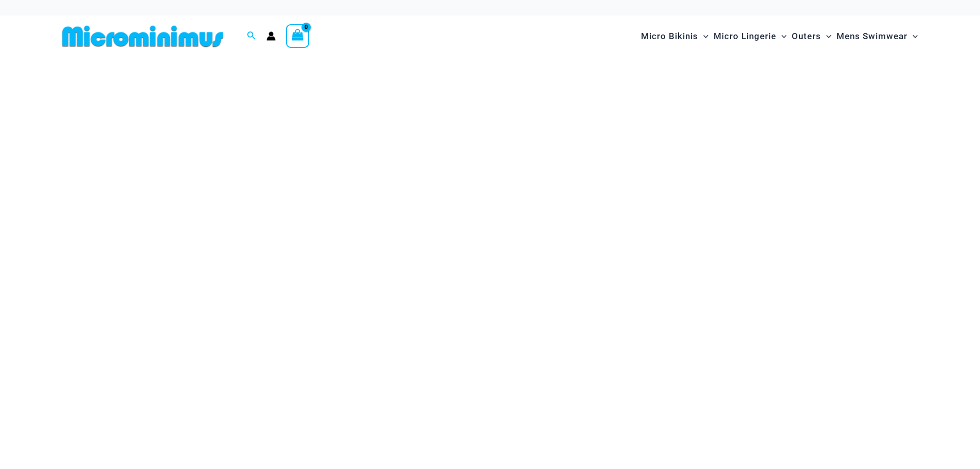 The width and height of the screenshot is (980, 469). What do you see at coordinates (877, 36) in the screenshot?
I see `a: Mens SwimwearMenu ToggleMenu Toggle` at bounding box center [877, 36].